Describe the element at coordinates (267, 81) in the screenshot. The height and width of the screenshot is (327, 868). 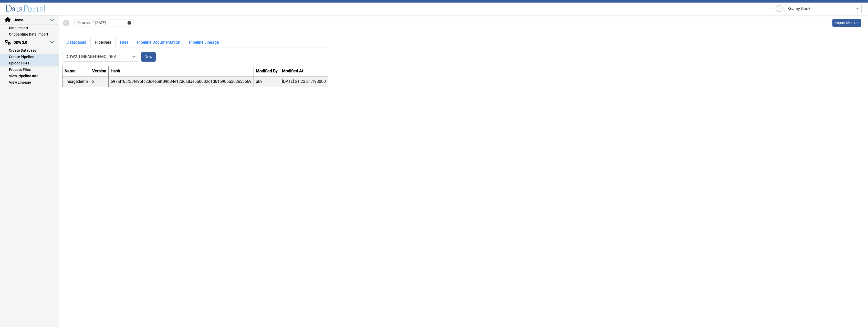
I see `td: akv` at that location.